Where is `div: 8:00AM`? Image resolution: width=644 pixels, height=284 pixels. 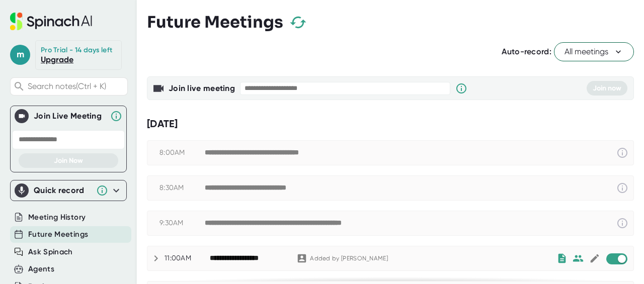
div: 8:00AM is located at coordinates (182, 153).